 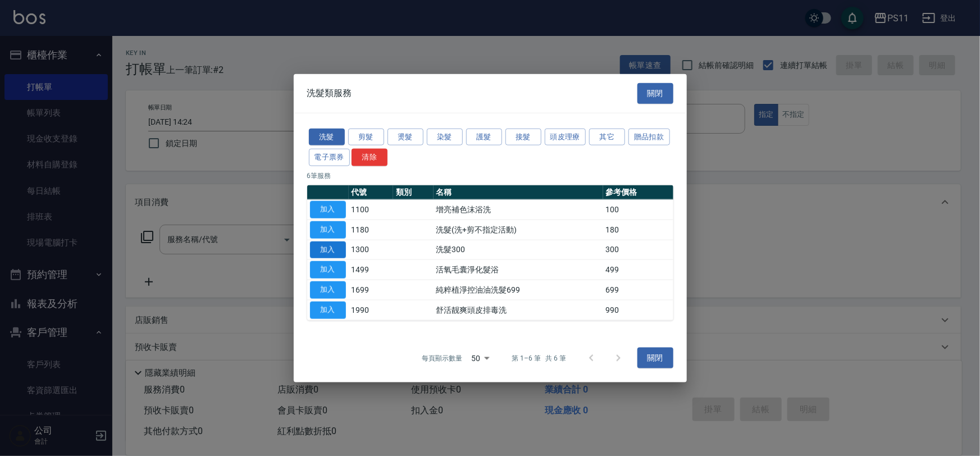 I want to click on td: 1499, so click(x=371, y=269).